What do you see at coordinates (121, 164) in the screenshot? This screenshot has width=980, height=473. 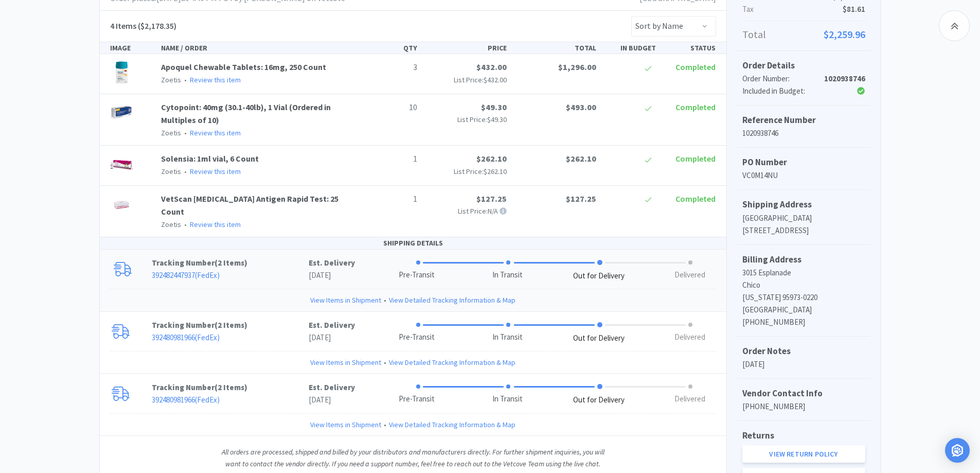 I see `img: 77f230a4f4b04af59458bd3fed6a6656_494019.png` at bounding box center [121, 164].